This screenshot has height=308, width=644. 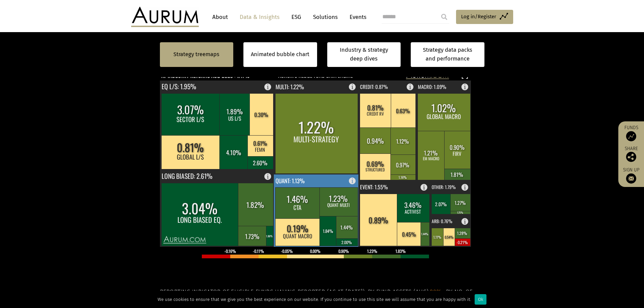 What do you see at coordinates (632, 154) in the screenshot?
I see `div: Share` at bounding box center [632, 154].